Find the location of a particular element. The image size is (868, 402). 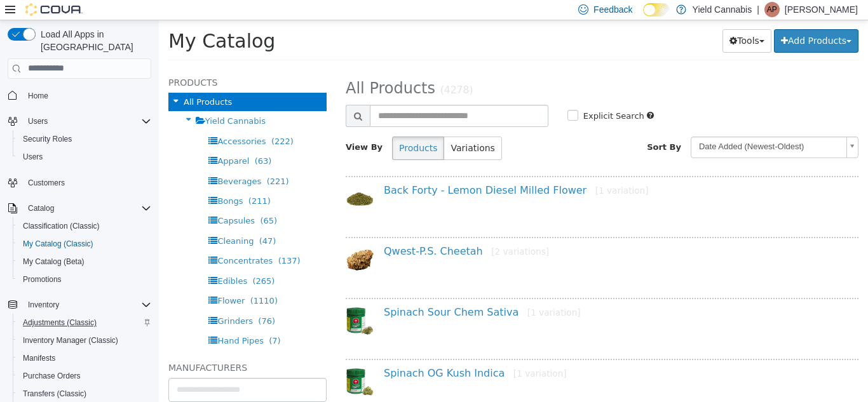

span: Accessories is located at coordinates (83, 121).